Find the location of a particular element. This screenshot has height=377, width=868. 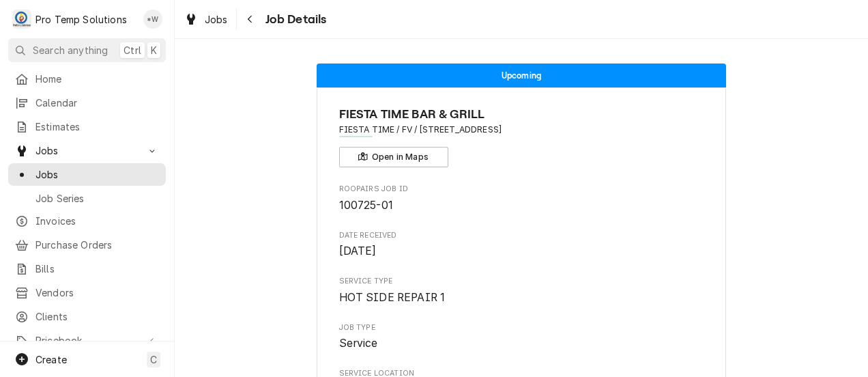

span: Estimates is located at coordinates (97, 126).